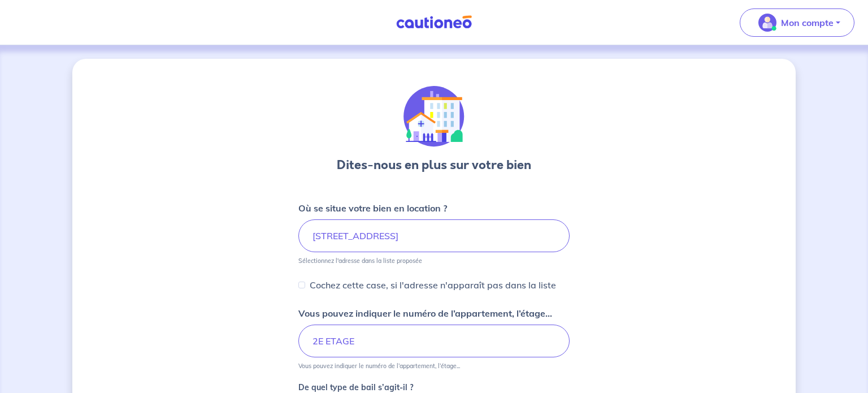  I want to click on input: 2 rue de paris, 59000 lille, so click(434, 236).